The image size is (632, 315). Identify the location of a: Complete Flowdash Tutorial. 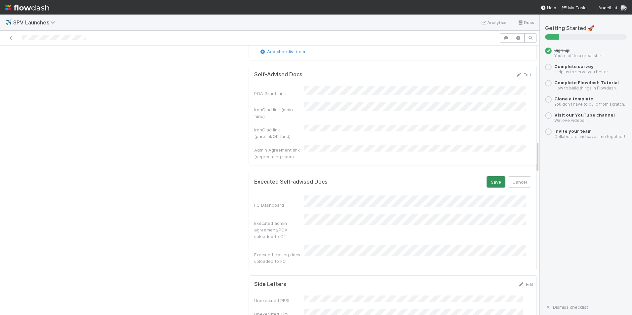
(586, 83).